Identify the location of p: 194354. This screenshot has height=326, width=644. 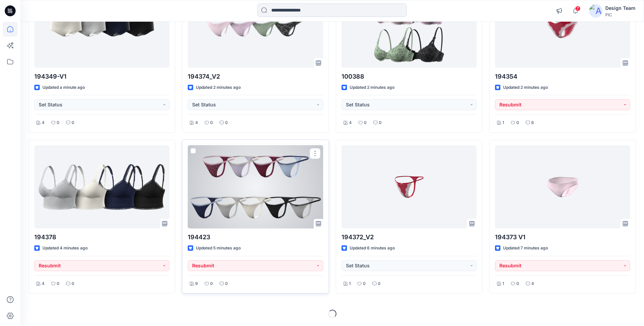
(563, 77).